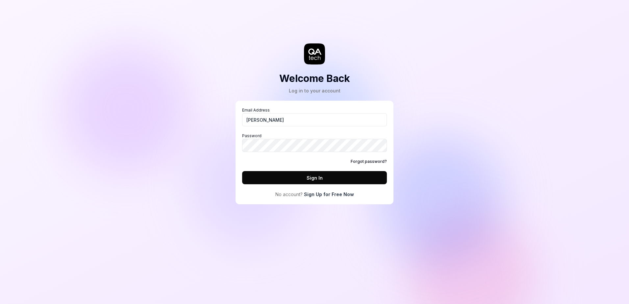 This screenshot has height=304, width=629. I want to click on div: Log in to your account, so click(314, 90).